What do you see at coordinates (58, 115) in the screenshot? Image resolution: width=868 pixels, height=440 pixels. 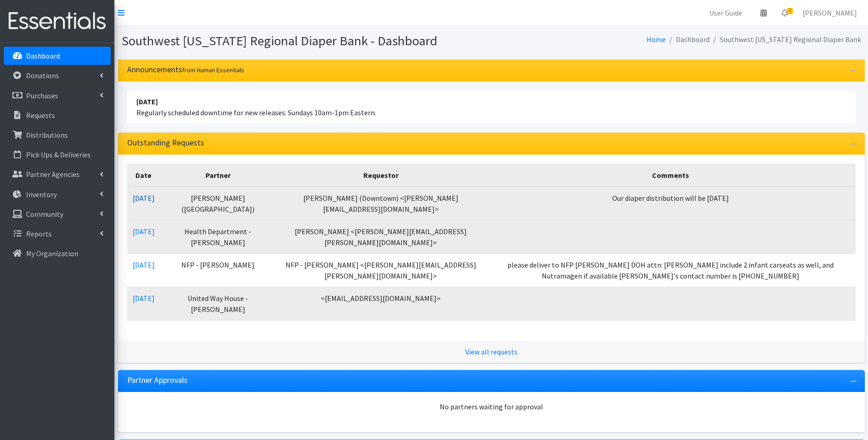 I see `a: Requests` at bounding box center [58, 115].